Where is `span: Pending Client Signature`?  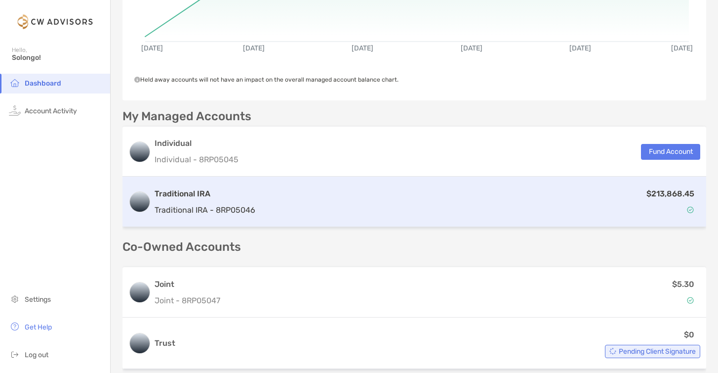
span: Pending Client Signature is located at coordinates (658, 351).